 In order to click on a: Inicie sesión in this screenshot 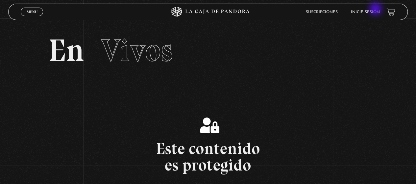, I will do `click(365, 12)`.